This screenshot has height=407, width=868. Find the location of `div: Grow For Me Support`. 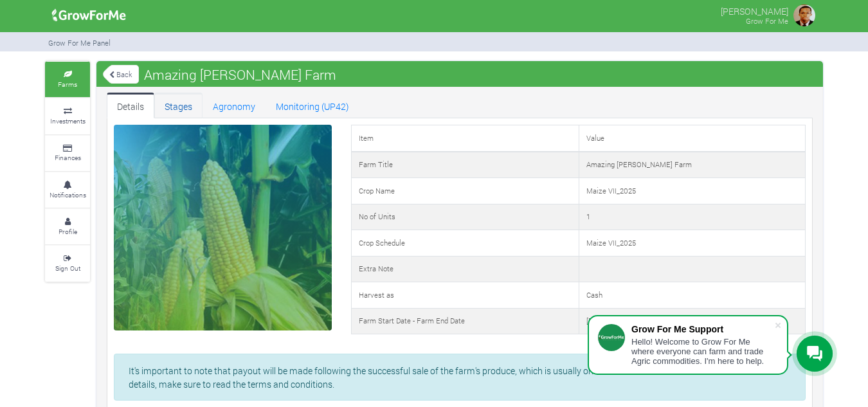

div: Grow For Me Support is located at coordinates (703, 329).